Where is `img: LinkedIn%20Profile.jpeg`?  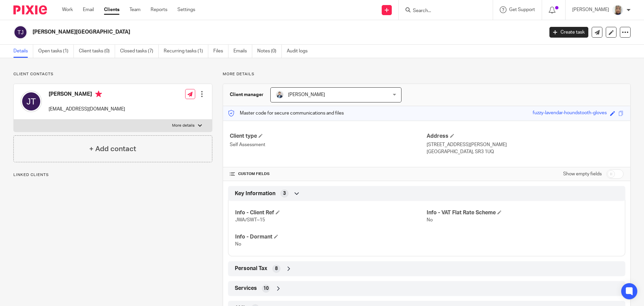
img: LinkedIn%20Profile.jpeg is located at coordinates (280, 95).